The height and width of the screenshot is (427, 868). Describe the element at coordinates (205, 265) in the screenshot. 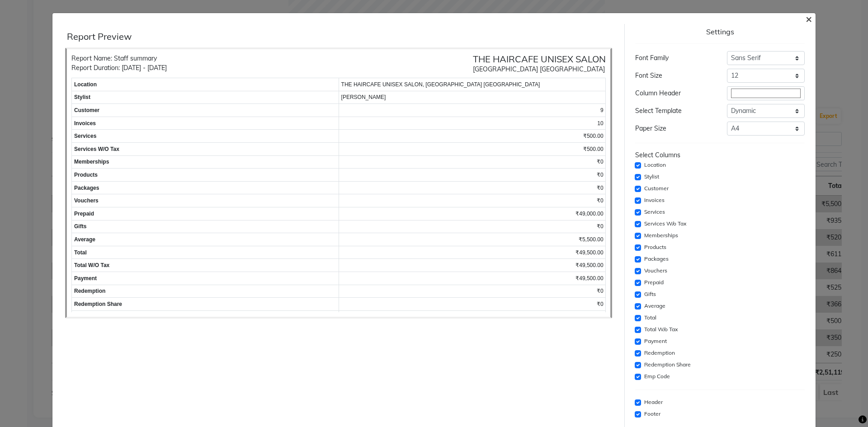

I see `td: total w/o tax` at that location.